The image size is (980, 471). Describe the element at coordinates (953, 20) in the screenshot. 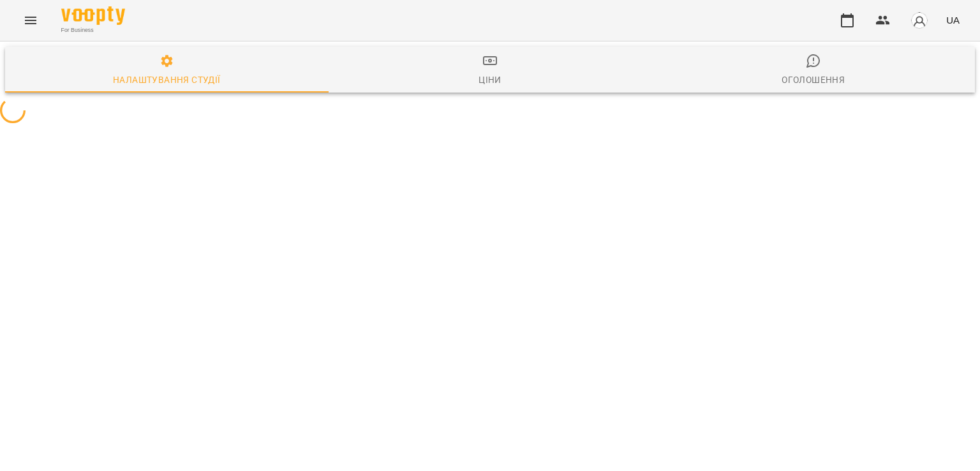

I see `span: UA` at that location.